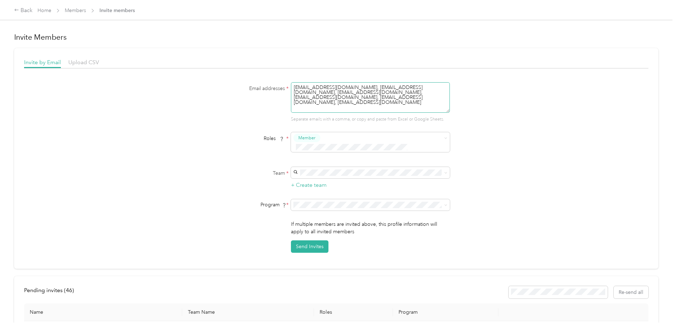  Describe the element at coordinates (69, 290) in the screenshot. I see `span: ( 46 )` at that location.